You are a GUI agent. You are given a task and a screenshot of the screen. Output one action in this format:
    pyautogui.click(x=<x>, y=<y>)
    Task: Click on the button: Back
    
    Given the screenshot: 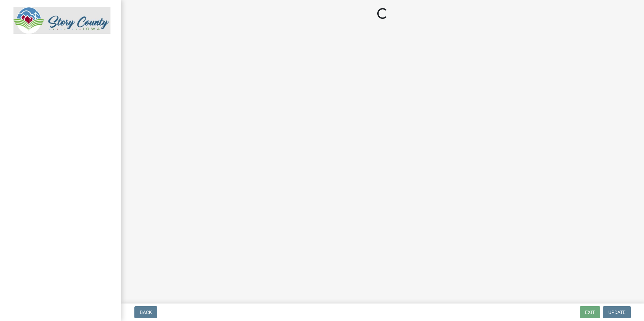 What is the action you would take?
    pyautogui.click(x=146, y=312)
    